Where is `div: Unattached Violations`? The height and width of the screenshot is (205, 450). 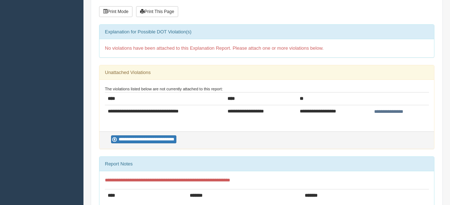
div: Unattached Violations is located at coordinates (267, 73).